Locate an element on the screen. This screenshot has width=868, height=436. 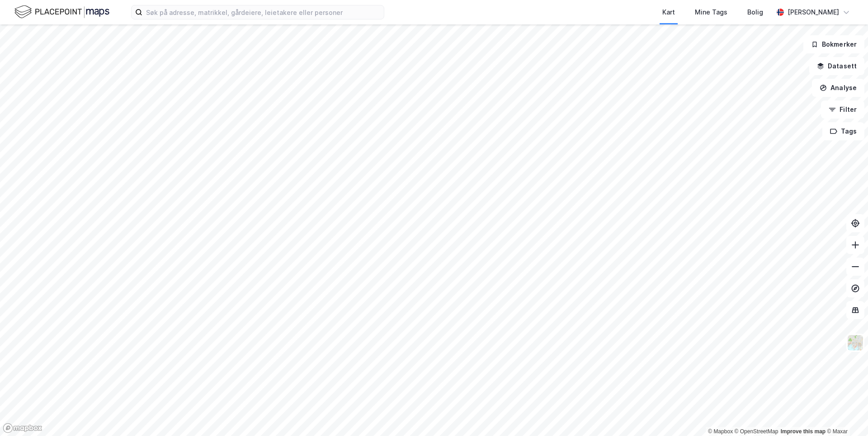
a: Mapbox homepage is located at coordinates (23, 428).